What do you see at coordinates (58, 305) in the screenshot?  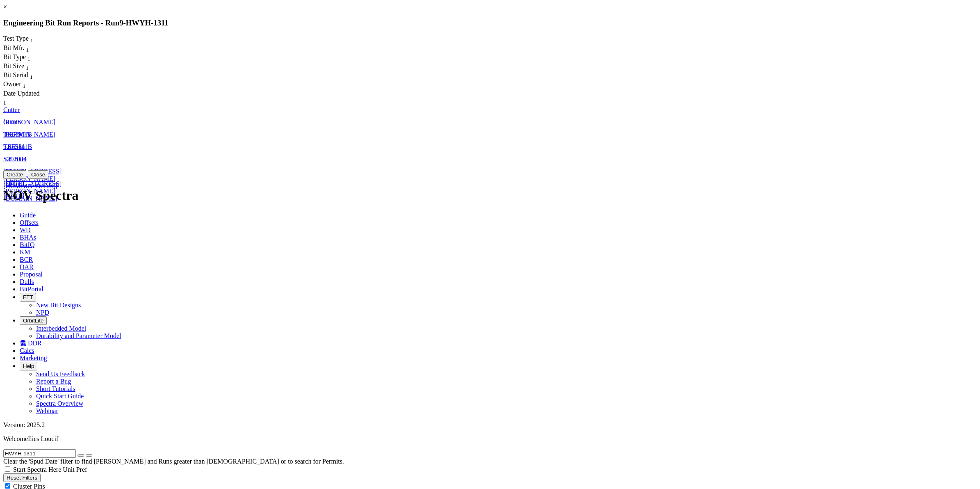 I see `a: New Bit Designs` at bounding box center [58, 305].